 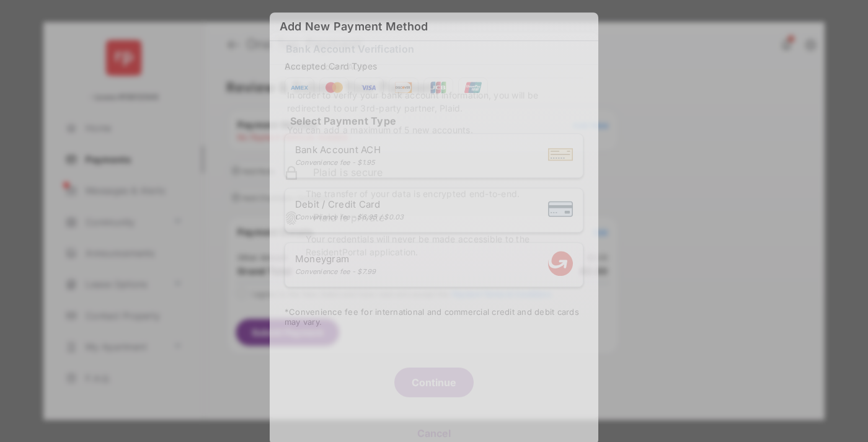 I want to click on p: Your credentials will never be made accessible to the ResidentPortal application., so click(x=445, y=245).